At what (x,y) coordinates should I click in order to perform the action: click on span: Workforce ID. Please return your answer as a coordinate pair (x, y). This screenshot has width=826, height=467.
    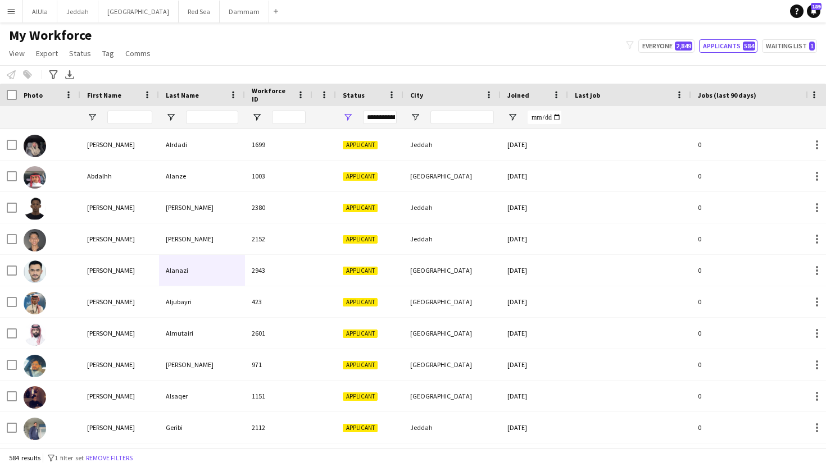
    Looking at the image, I should click on (272, 95).